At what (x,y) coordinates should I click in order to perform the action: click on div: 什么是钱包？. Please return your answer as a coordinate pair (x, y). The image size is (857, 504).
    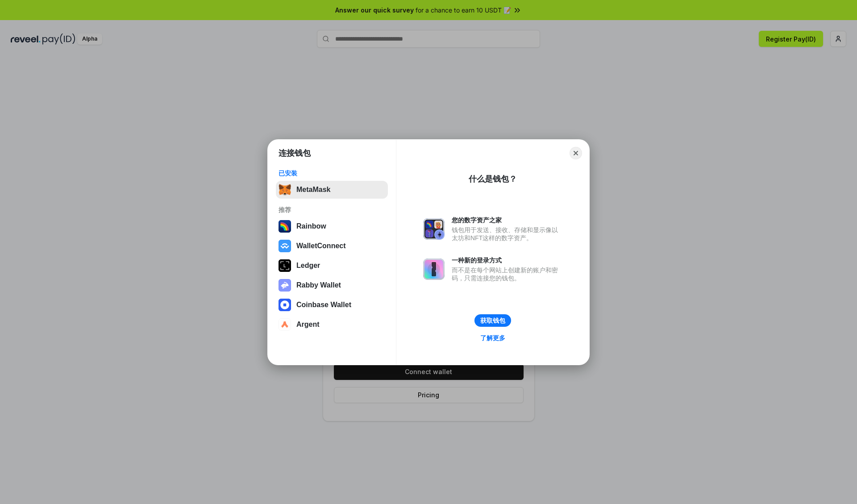
    Looking at the image, I should click on (493, 179).